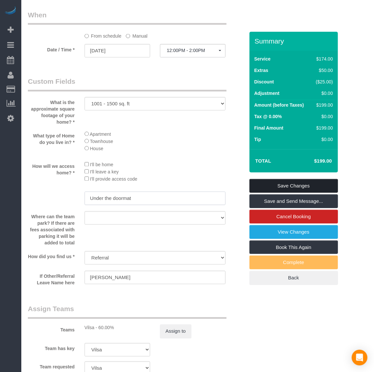  What do you see at coordinates (117, 328) in the screenshot?
I see `div: Vilsa - 60.00%` at bounding box center [117, 328].